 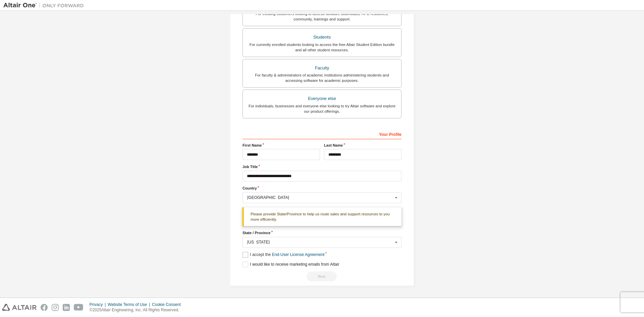 What do you see at coordinates (291, 264) in the screenshot?
I see `label: I would like to receive marketing emails from Altair` at bounding box center [291, 264].